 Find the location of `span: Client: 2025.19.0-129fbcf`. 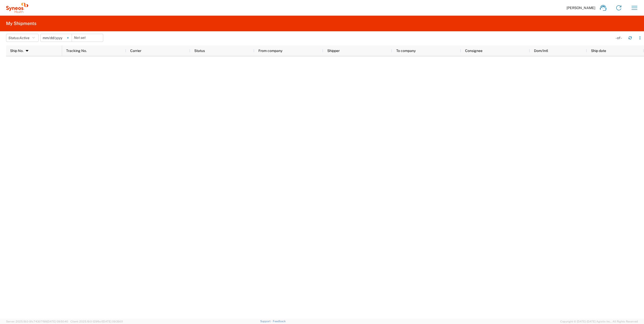

span: Client: 2025.19.0-129fbcf is located at coordinates (97, 321).